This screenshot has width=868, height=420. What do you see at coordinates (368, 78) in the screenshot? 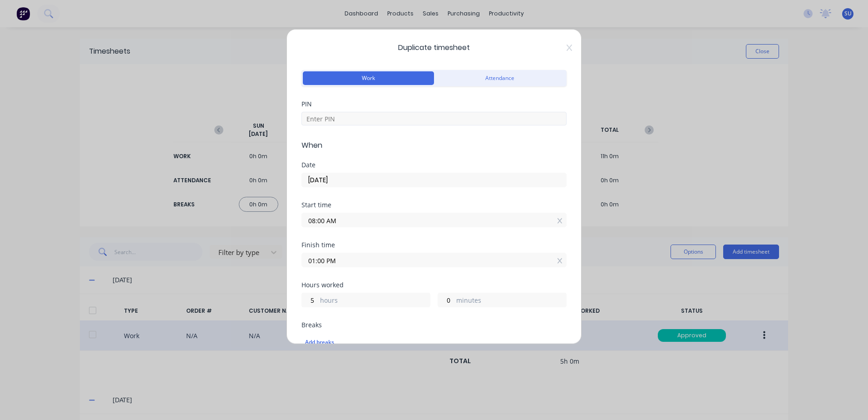
I see `button: Work` at bounding box center [368, 78].